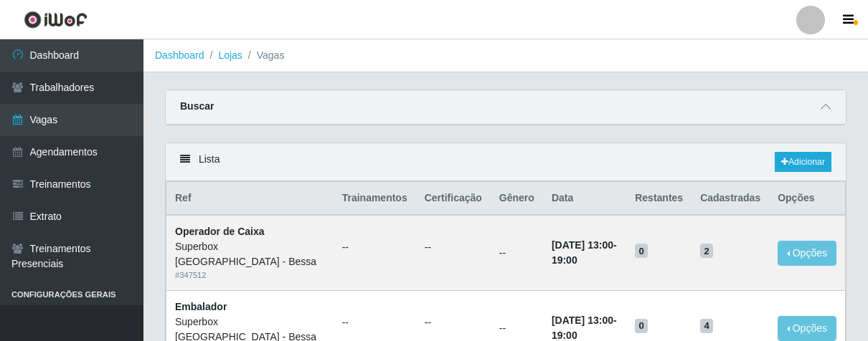 This screenshot has width=868, height=341. I want to click on strong: Operador de Caixa, so click(219, 232).